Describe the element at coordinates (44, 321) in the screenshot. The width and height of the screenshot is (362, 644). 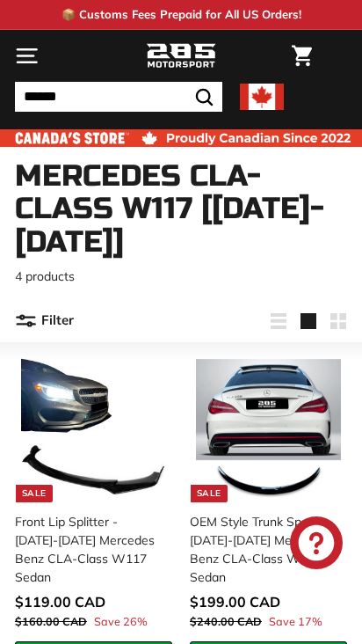
I see `button: Filter` at that location.